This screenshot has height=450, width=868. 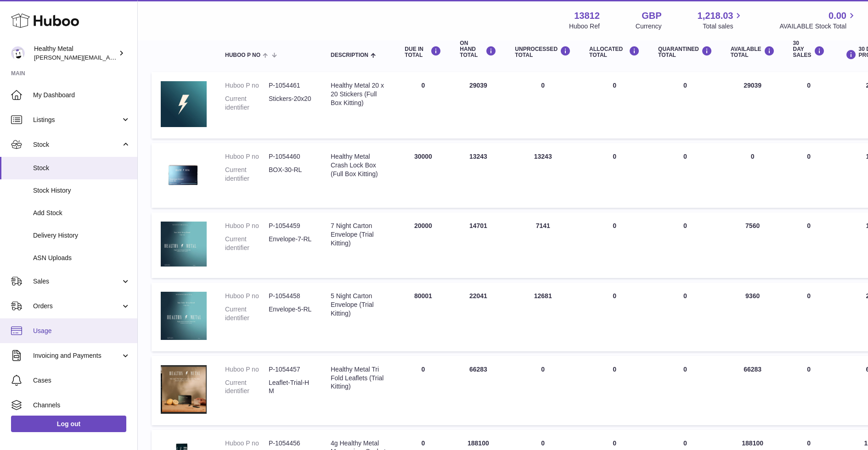 What do you see at coordinates (290, 225) in the screenshot?
I see `dd: P-1054459` at bounding box center [290, 225].